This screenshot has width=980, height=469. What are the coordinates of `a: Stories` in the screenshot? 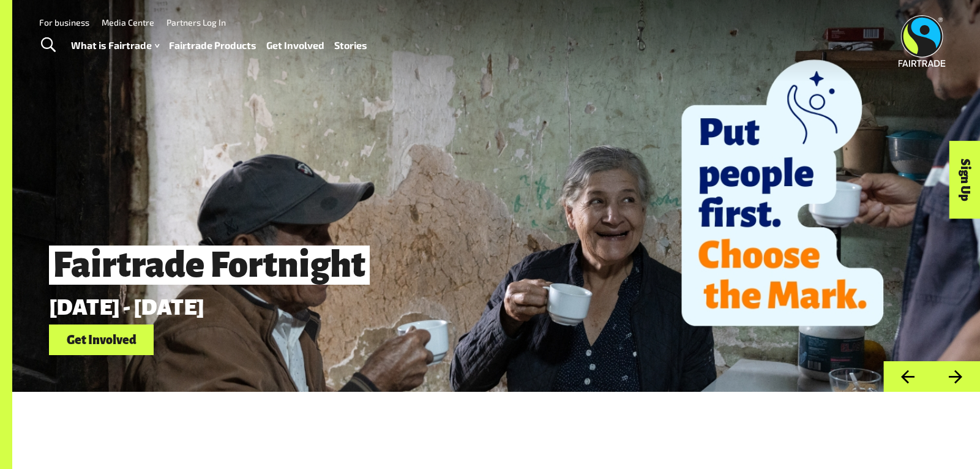 It's located at (351, 45).